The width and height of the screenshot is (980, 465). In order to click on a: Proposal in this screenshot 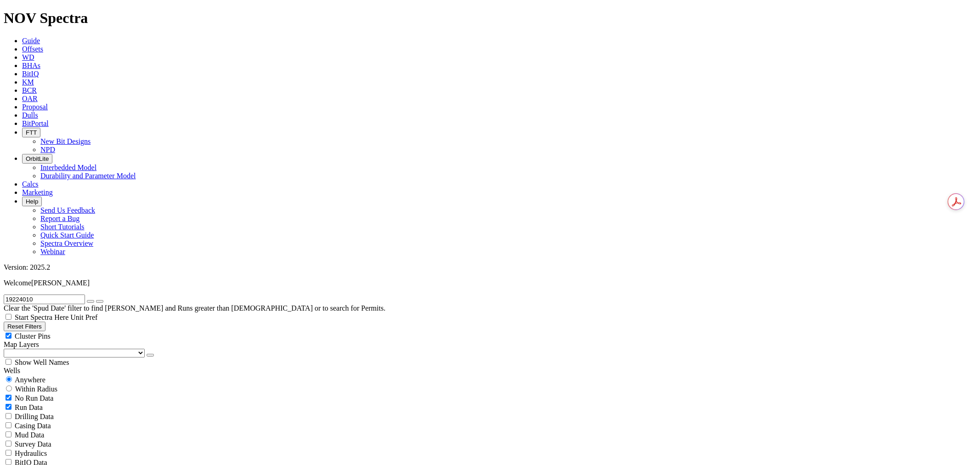, I will do `click(35, 106)`.